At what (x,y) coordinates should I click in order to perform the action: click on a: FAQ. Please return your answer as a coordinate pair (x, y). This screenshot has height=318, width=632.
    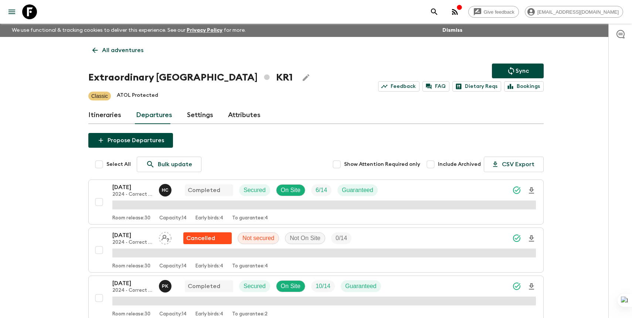
    Looking at the image, I should click on (436, 86).